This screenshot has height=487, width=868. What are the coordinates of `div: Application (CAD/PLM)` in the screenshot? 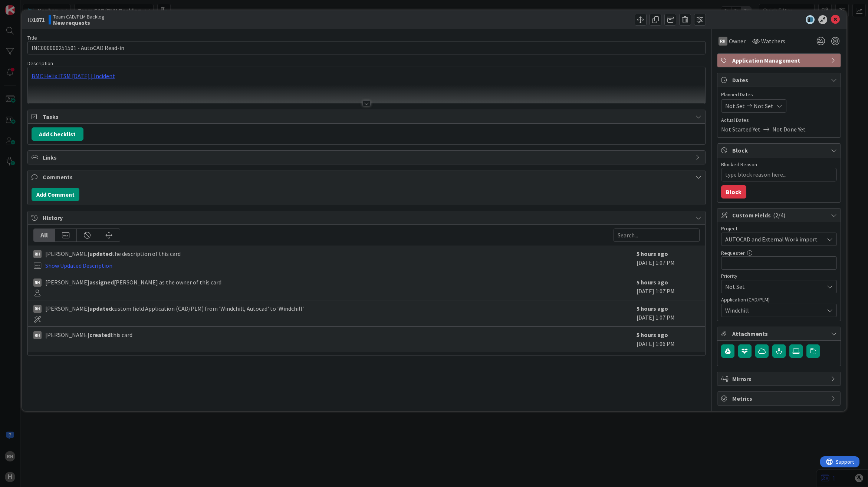 It's located at (778, 300).